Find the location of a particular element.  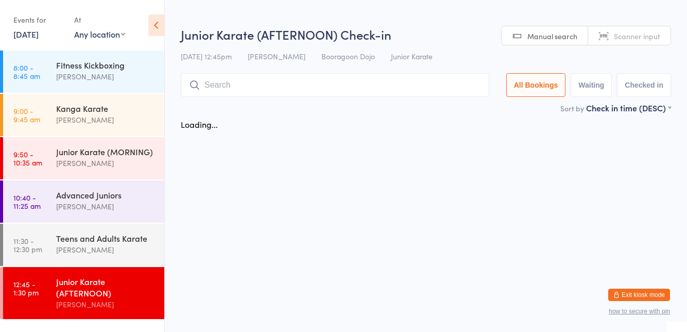

span: Booragoon Dojo is located at coordinates (348, 56).